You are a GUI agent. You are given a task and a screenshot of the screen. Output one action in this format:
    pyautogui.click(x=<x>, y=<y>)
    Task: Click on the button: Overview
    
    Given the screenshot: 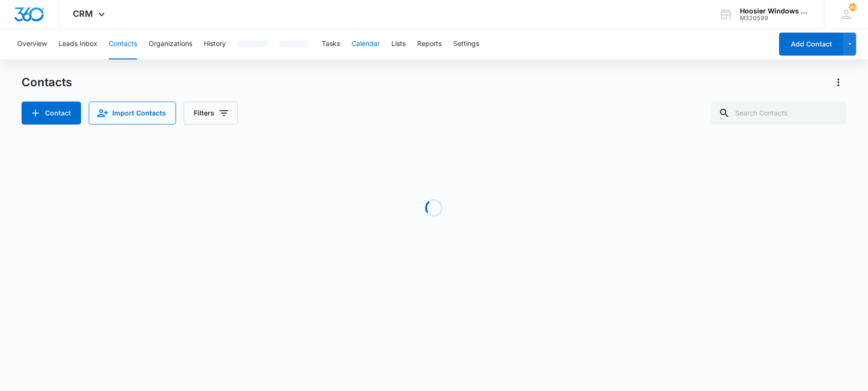 What is the action you would take?
    pyautogui.click(x=32, y=44)
    